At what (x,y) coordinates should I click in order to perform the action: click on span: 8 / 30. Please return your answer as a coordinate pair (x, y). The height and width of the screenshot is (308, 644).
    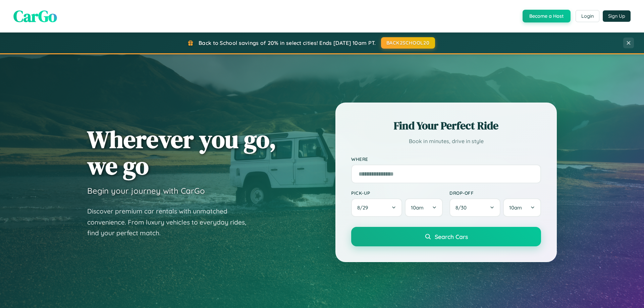
    Looking at the image, I should click on (462, 208).